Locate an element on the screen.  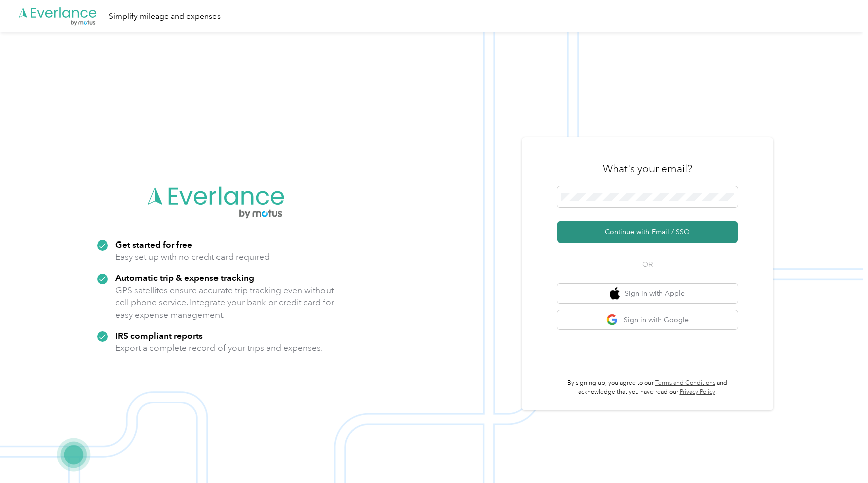
a: Privacy Policy is located at coordinates (697, 391).